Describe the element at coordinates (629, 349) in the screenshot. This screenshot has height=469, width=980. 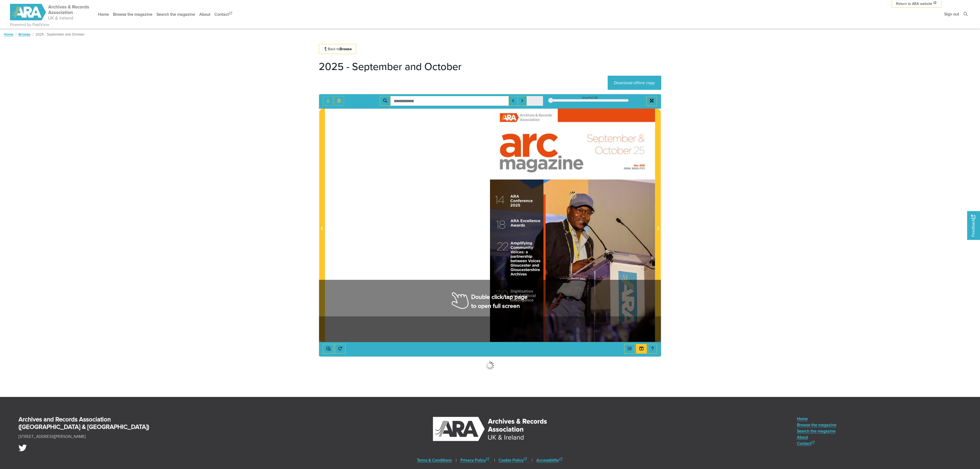
I see `button: Open metadata window` at that location.